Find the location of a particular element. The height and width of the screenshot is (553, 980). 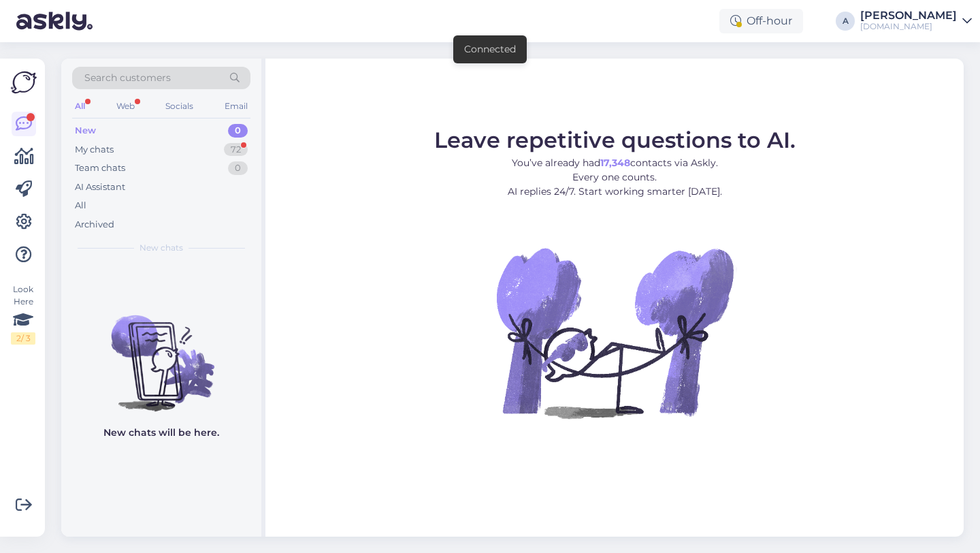

div: Socials is located at coordinates (179, 107).